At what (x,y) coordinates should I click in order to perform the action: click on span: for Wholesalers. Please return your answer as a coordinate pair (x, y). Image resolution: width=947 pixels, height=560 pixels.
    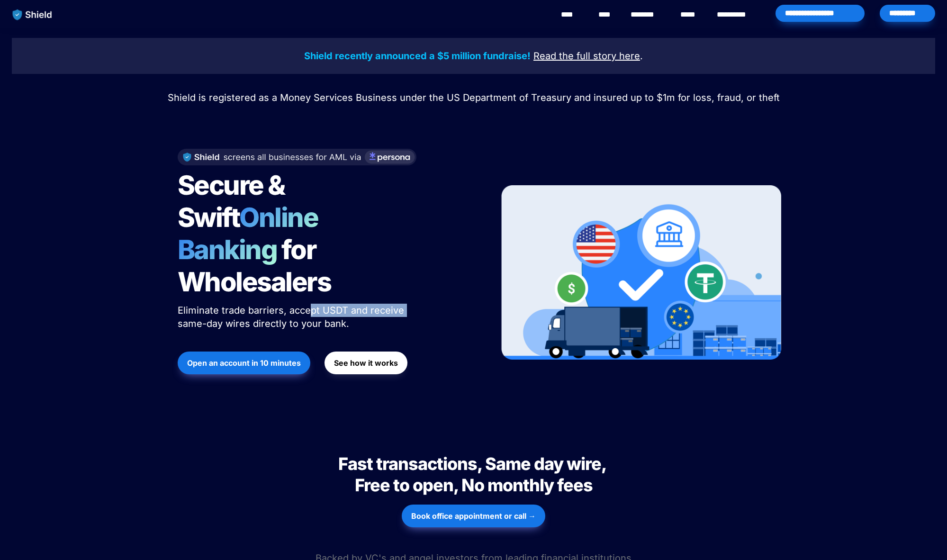
    Looking at the image, I should click on (254, 265).